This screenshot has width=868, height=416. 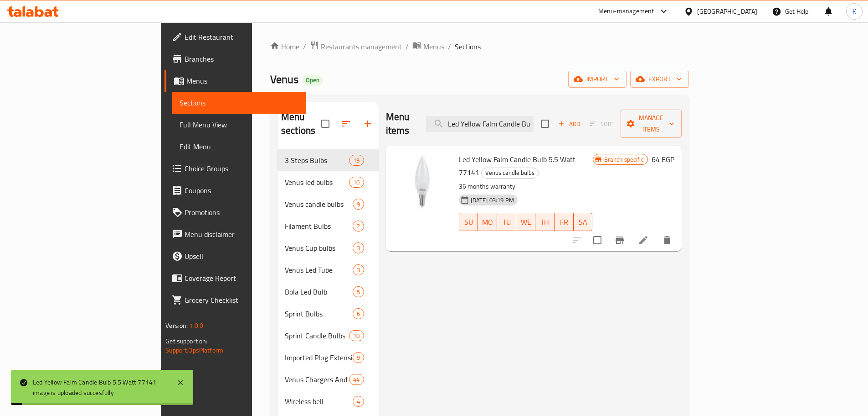 I want to click on a: Full Menu View, so click(x=239, y=124).